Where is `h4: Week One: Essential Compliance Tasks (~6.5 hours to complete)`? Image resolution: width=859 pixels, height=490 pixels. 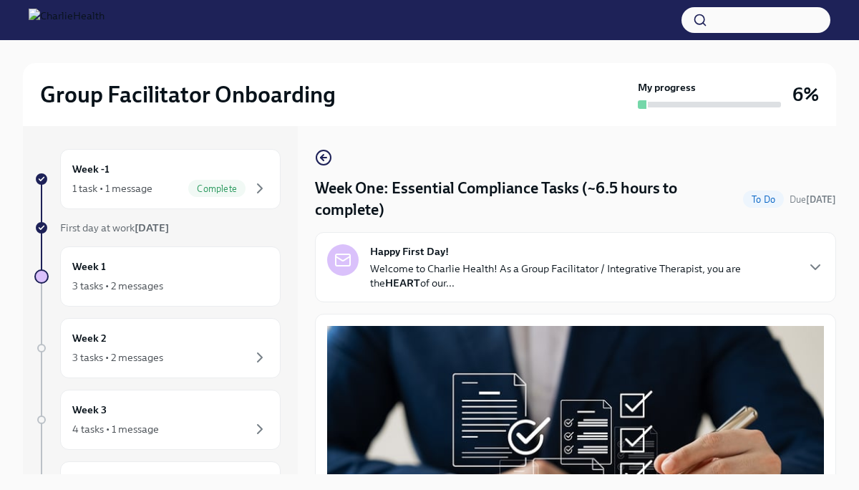 h4: Week One: Essential Compliance Tasks (~6.5 hours to complete) is located at coordinates (526, 199).